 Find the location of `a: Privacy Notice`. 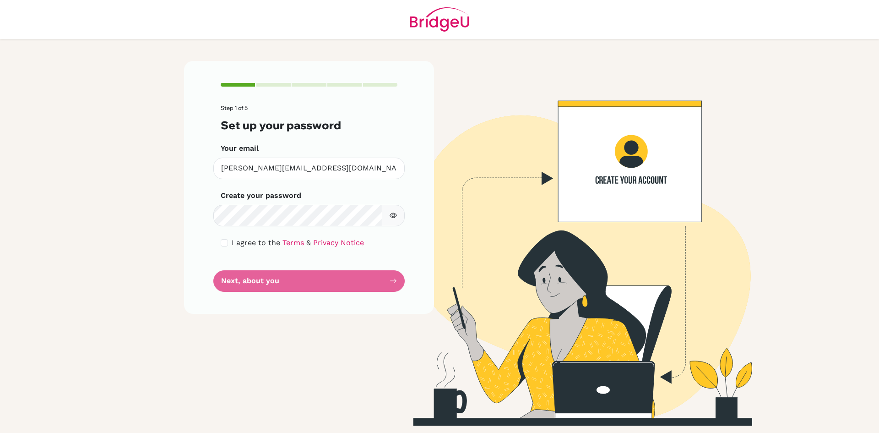

a: Privacy Notice is located at coordinates (338, 242).